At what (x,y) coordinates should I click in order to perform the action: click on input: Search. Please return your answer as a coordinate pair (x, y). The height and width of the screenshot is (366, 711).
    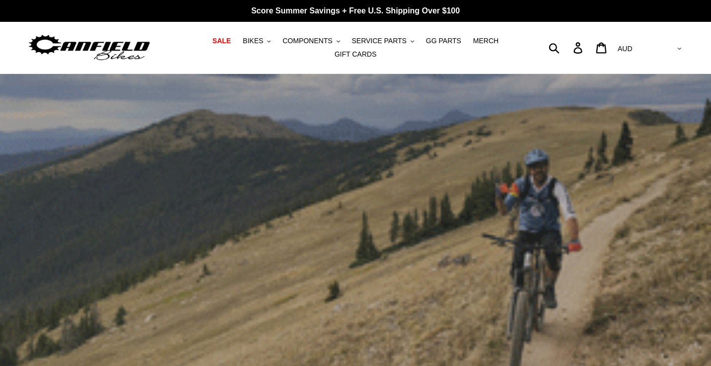
    Looking at the image, I should click on (566, 48).